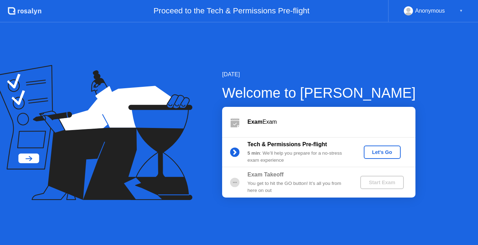 The image size is (478, 245). What do you see at coordinates (382, 152) in the screenshot?
I see `button: Let's Go` at bounding box center [382, 152].